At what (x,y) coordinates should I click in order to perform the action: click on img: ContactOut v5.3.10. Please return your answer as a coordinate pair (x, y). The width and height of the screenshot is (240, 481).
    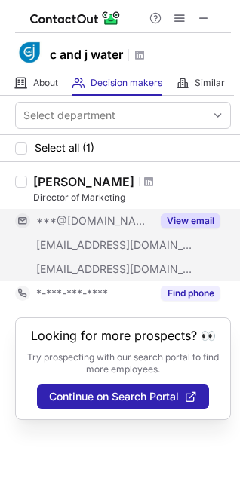
    Looking at the image, I should click on (75, 18).